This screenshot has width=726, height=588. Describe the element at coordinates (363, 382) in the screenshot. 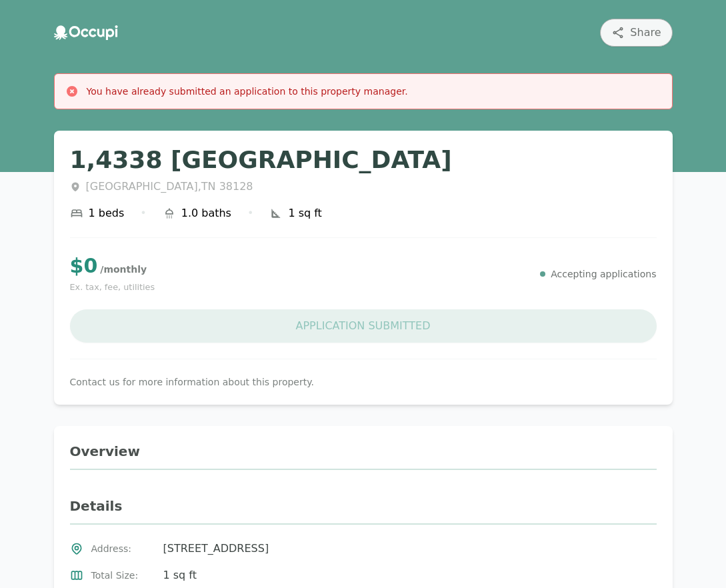

I see `p: Contact us for more information about this property.` at that location.